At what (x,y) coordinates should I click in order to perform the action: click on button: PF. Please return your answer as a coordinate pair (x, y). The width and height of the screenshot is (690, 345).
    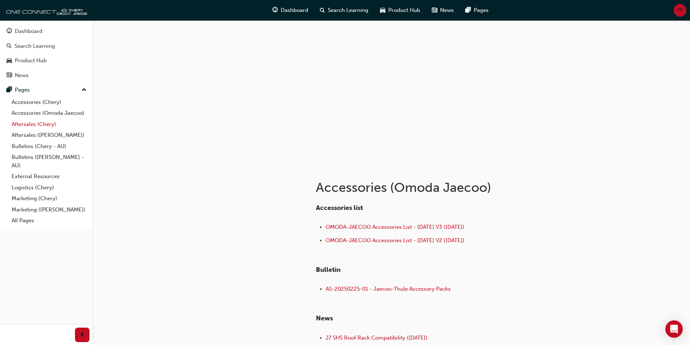
    Looking at the image, I should click on (679, 10).